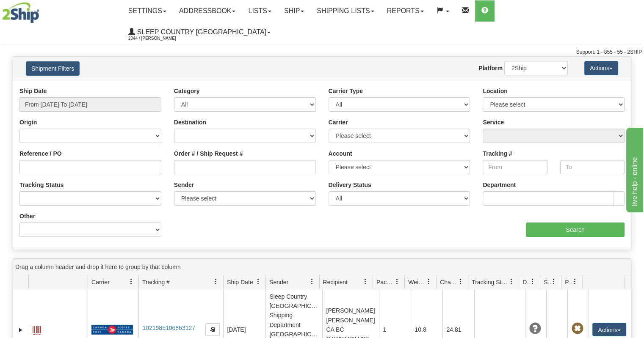 This screenshot has height=338, width=644. What do you see at coordinates (592, 167) in the screenshot?
I see `input: To` at bounding box center [592, 167].